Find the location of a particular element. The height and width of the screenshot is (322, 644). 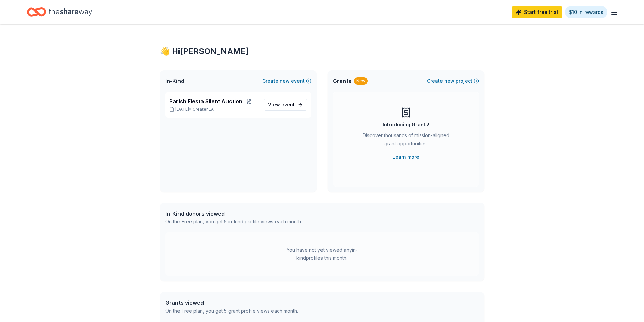

a: View event is located at coordinates (285, 105).